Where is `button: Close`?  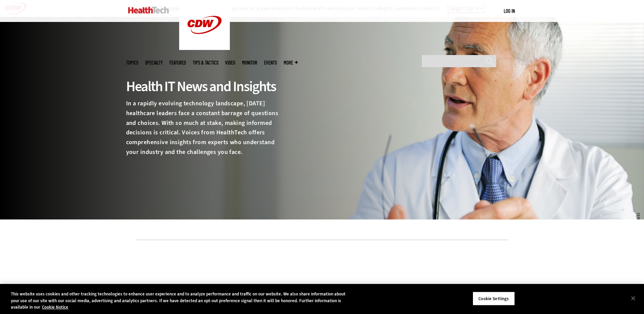 button: Close is located at coordinates (633, 298).